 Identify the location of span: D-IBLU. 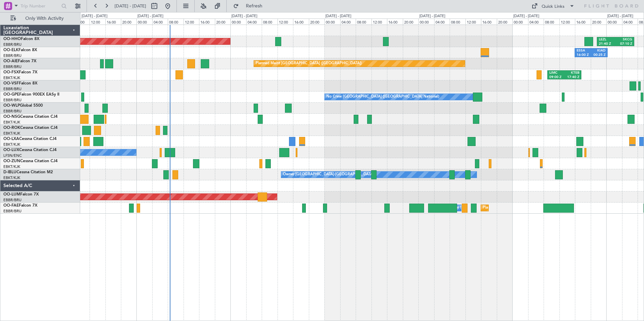
(10, 172).